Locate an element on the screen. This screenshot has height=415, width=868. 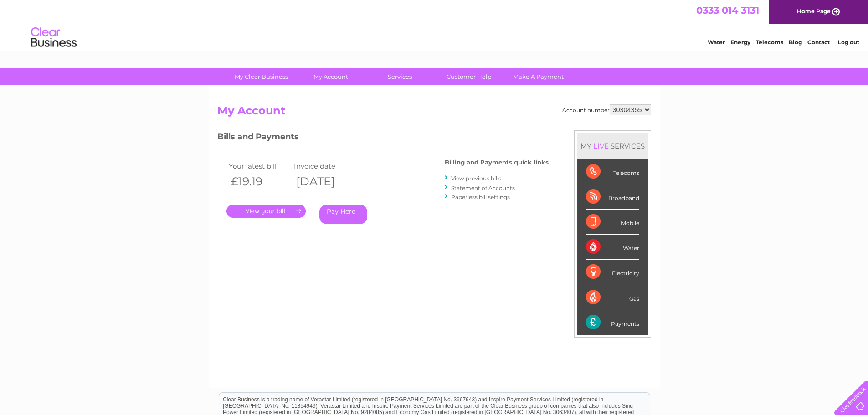
h2: My Account is located at coordinates (434, 113).